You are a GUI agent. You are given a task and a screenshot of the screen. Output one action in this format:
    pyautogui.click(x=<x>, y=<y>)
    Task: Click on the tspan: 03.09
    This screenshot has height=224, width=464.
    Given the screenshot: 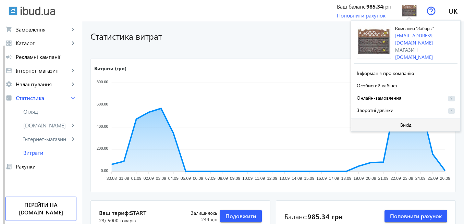 What is the action you would take?
    pyautogui.click(x=161, y=179)
    